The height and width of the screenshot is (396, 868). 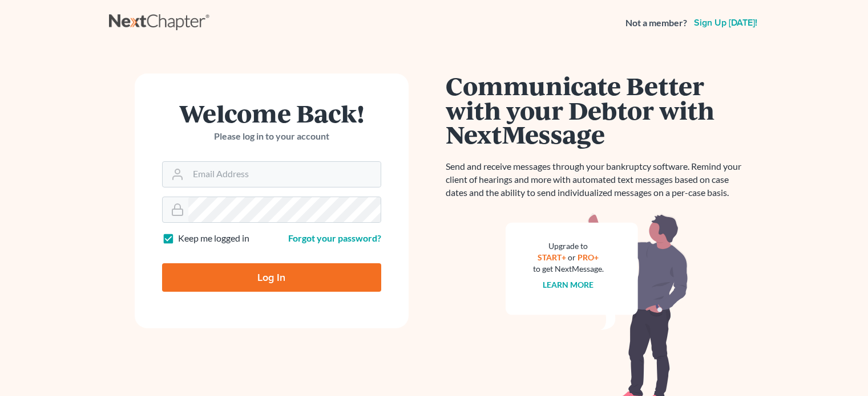 What do you see at coordinates (551, 257) in the screenshot?
I see `a: START+` at bounding box center [551, 257].